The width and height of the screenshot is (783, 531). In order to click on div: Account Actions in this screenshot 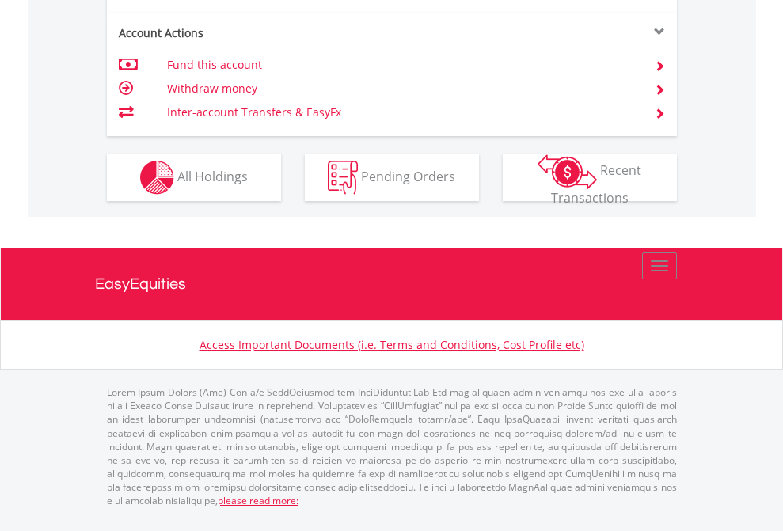, I will do `click(249, 33)`.